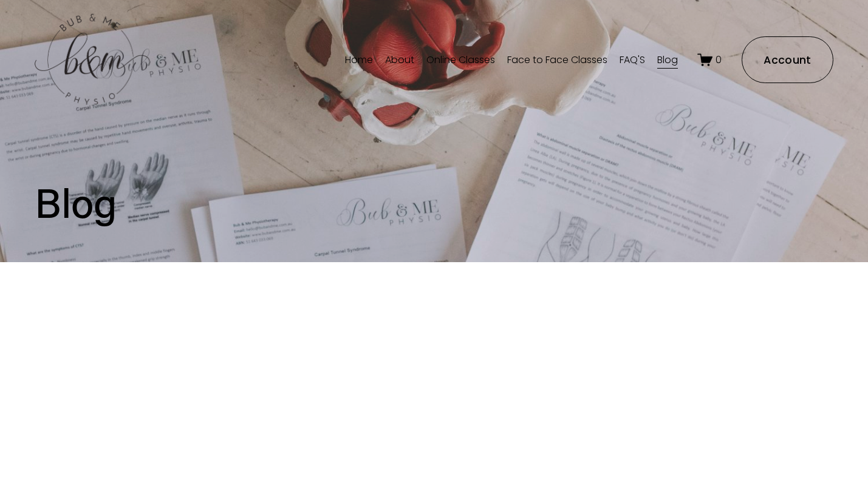 Image resolution: width=868 pixels, height=497 pixels. What do you see at coordinates (92, 59) in the screenshot?
I see `img: bubandme` at bounding box center [92, 59].